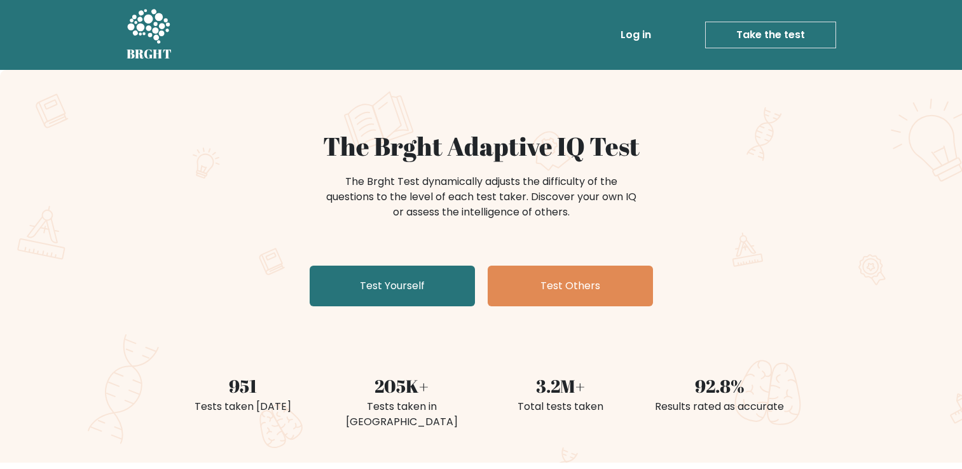 This screenshot has width=962, height=469. Describe the element at coordinates (402, 386) in the screenshot. I see `div: 205K+` at that location.